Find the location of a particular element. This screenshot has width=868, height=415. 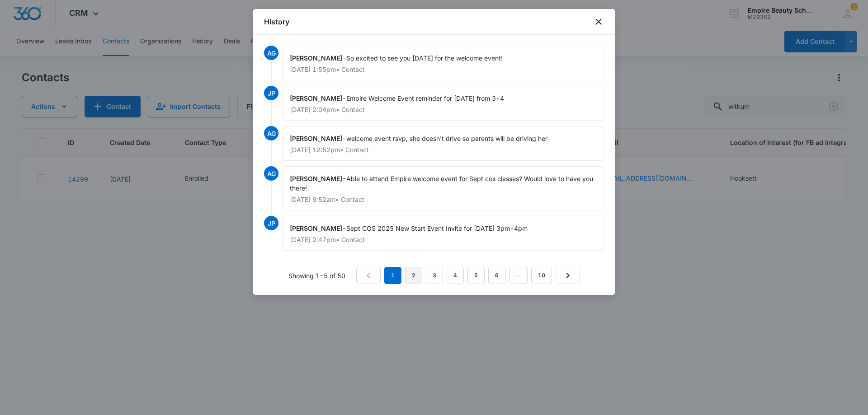

a: Next Page is located at coordinates (568, 276).